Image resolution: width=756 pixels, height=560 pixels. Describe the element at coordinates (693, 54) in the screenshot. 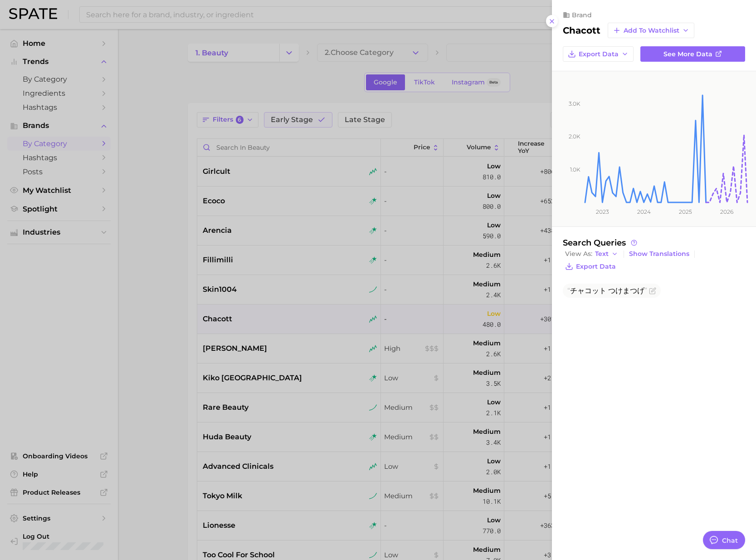

I see `a: See more data` at that location.